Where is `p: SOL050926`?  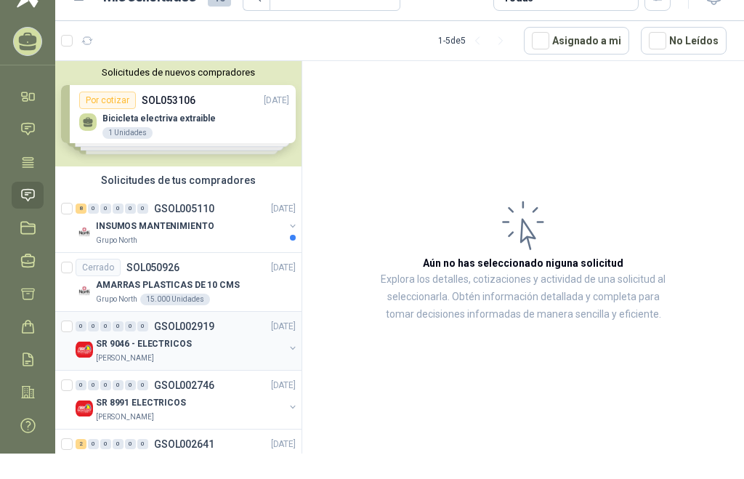 p: SOL050926 is located at coordinates (153, 267).